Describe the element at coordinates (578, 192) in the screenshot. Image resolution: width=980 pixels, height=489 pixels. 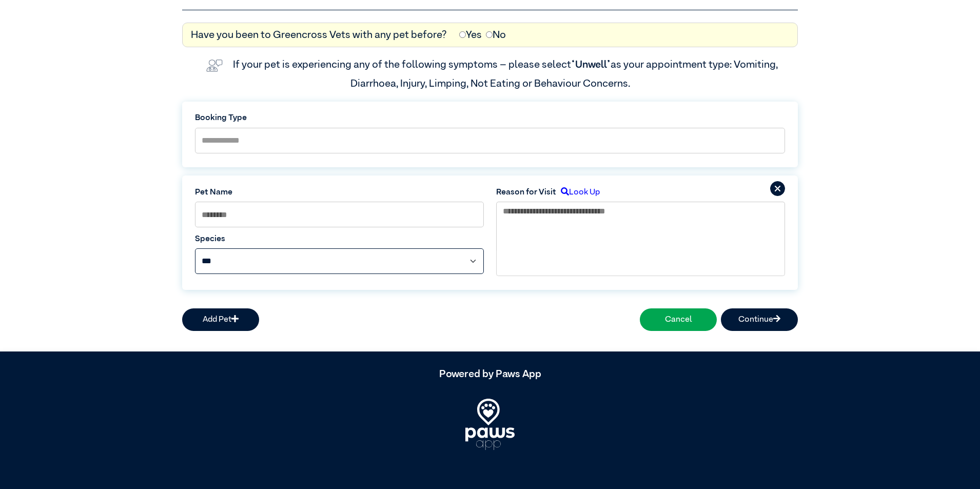
I see `label: Look Up` at that location.